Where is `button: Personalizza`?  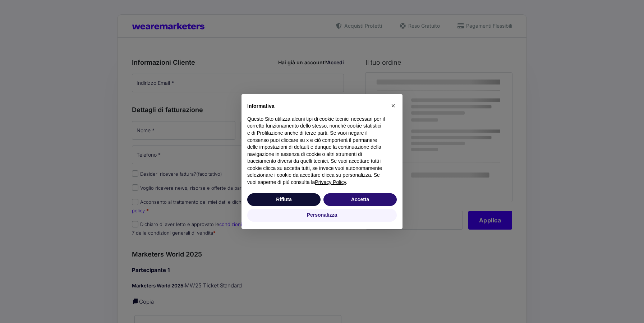 button: Personalizza is located at coordinates (322, 215).